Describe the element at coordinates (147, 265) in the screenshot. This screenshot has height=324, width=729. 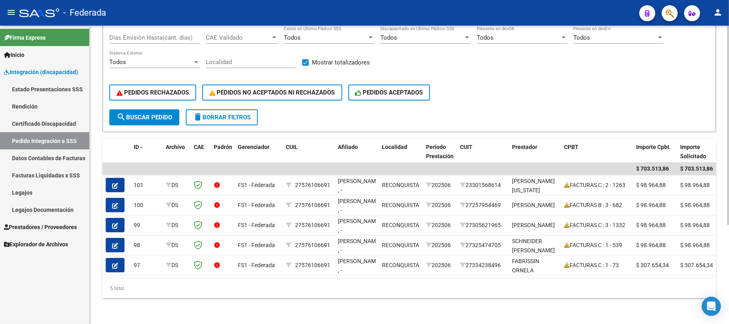
I see `div: 97` at that location.